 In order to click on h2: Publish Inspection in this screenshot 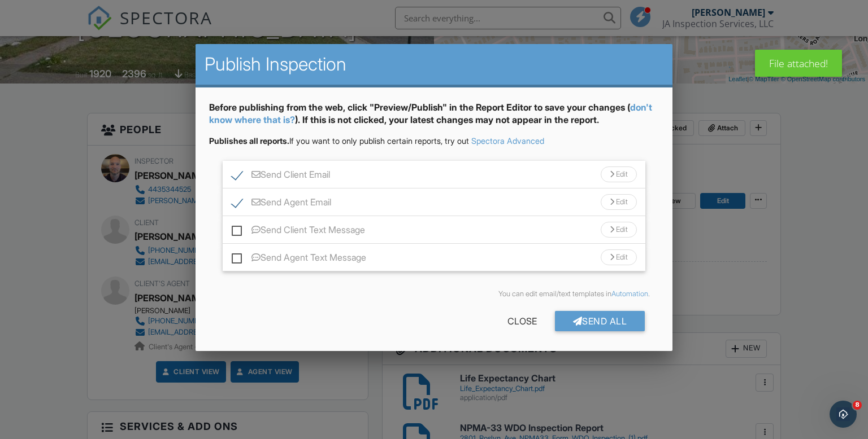, I will do `click(434, 65)`.